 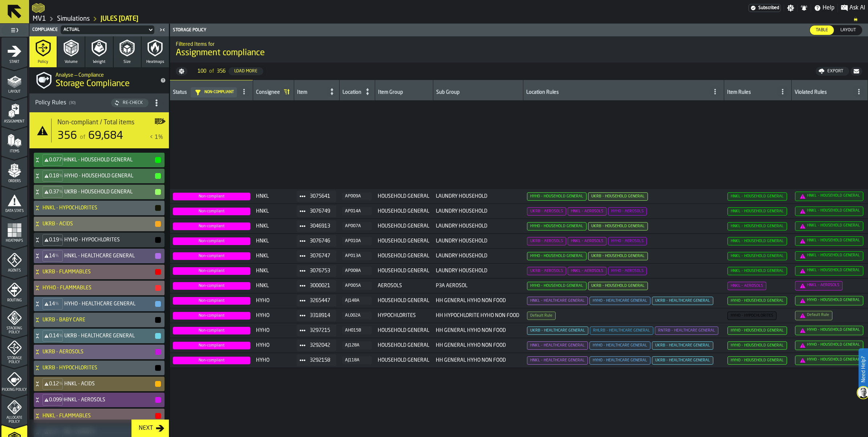 I want to click on span: HYHO, so click(x=273, y=346).